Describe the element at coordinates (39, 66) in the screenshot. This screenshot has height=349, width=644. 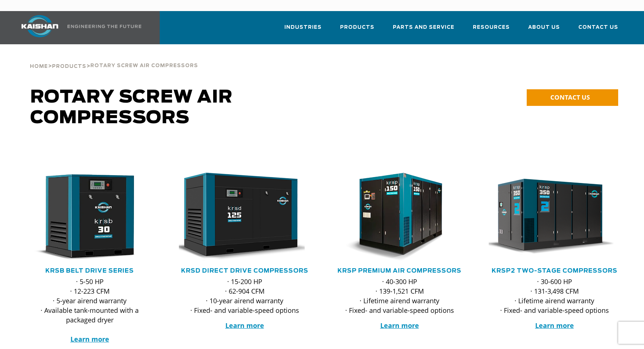
I see `a: Home` at that location.